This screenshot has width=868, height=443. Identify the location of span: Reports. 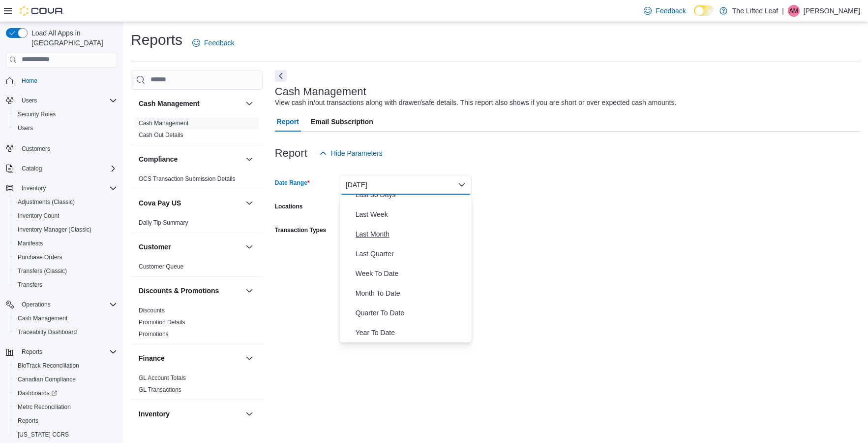
(65, 421).